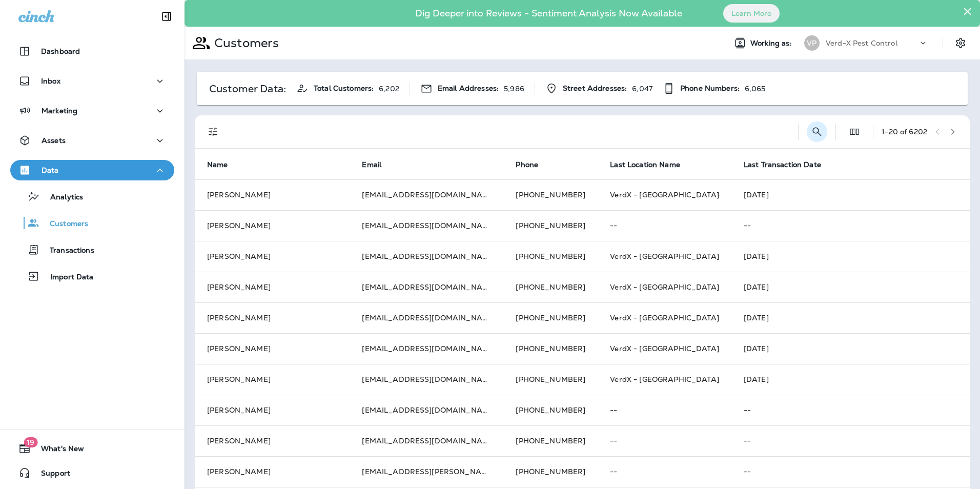 This screenshot has width=980, height=489. Describe the element at coordinates (904, 132) in the screenshot. I see `div: 1 - 20 of 6202` at that location.